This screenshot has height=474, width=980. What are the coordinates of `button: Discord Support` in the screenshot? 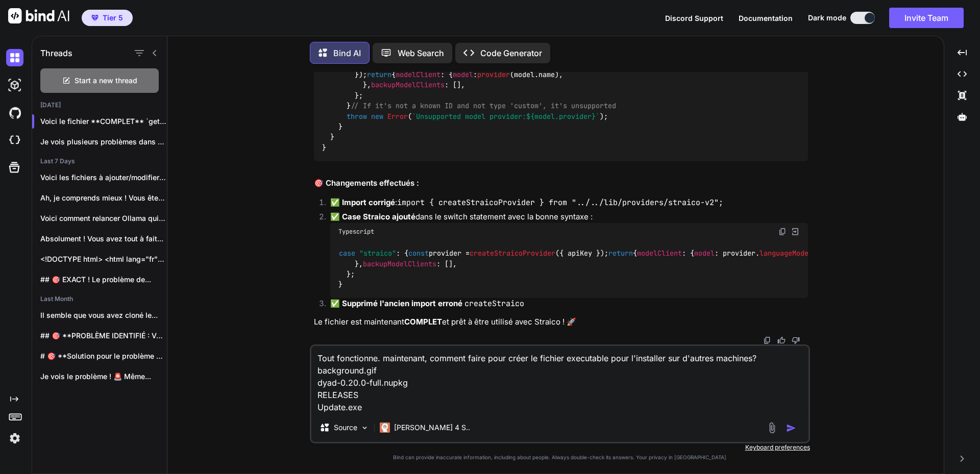 It's located at (694, 18).